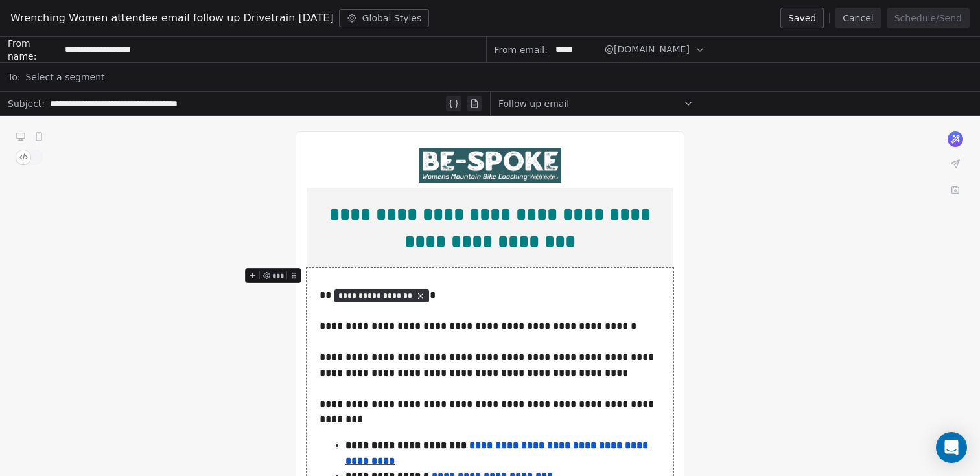 This screenshot has width=980, height=476. Describe the element at coordinates (34, 50) in the screenshot. I see `span: From name:` at that location.